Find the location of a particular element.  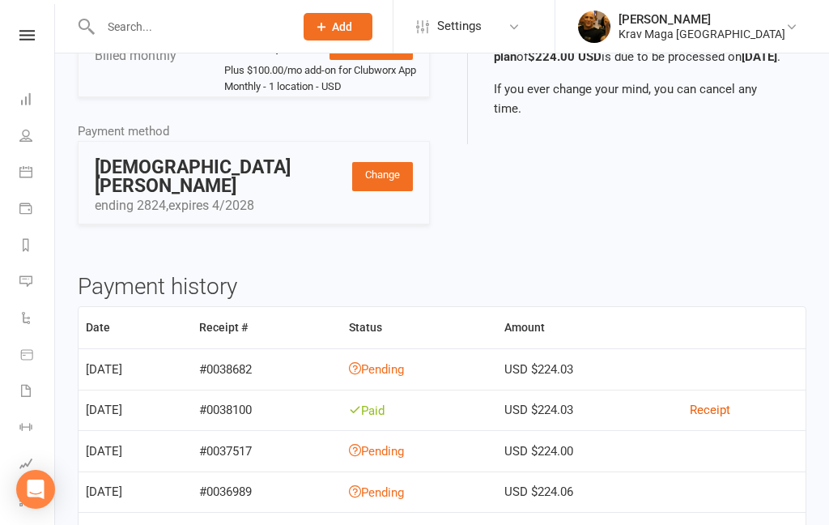

img: thumb_image1537003722.png is located at coordinates (594, 27).